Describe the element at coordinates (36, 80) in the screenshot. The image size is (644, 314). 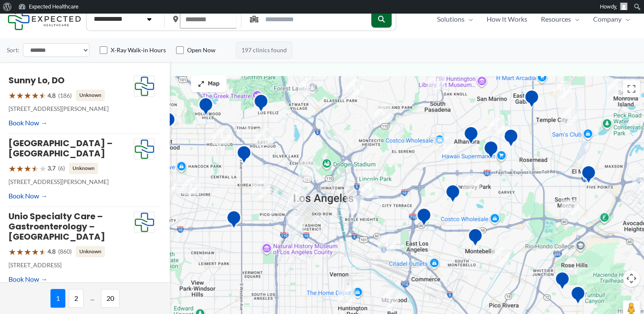
I see `a: Sunny Lo, DO` at that location.